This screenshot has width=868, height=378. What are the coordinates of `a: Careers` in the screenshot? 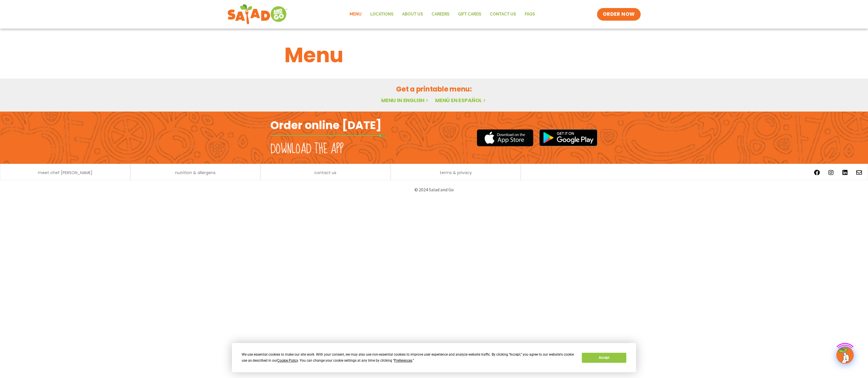 It's located at (441, 14).